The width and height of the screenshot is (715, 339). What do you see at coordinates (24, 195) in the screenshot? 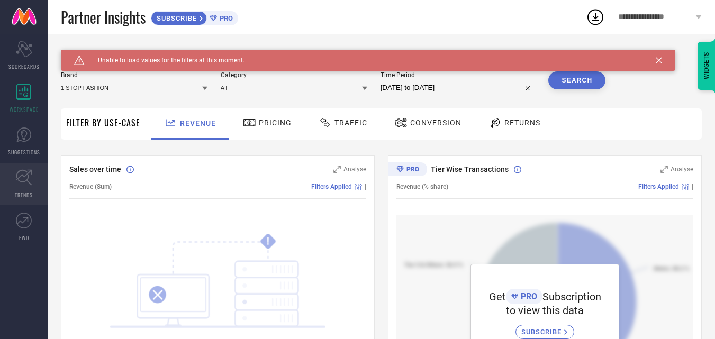
I see `span: TRENDS` at bounding box center [24, 195].